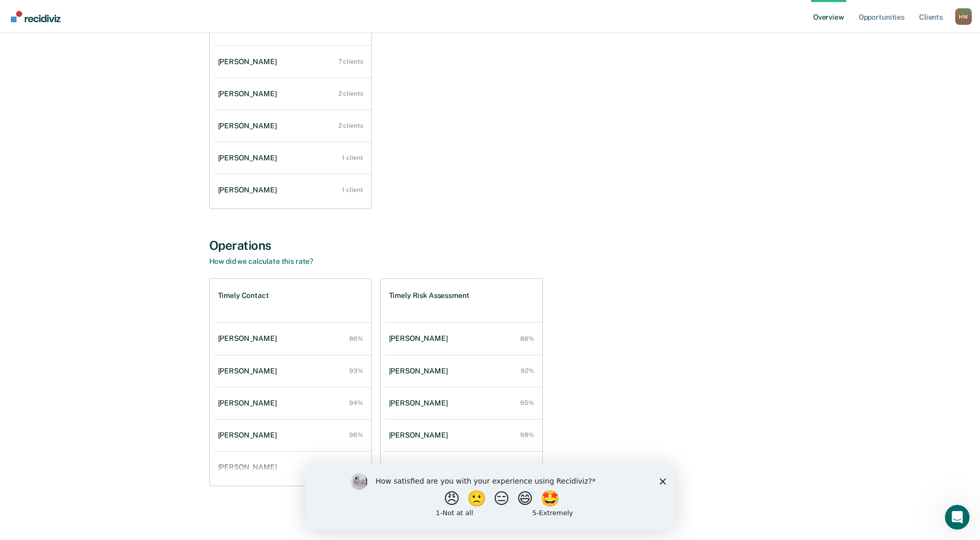 Image resolution: width=980 pixels, height=540 pixels. Describe the element at coordinates (245, 36) in the screenshot. I see `button: 5` at that location.